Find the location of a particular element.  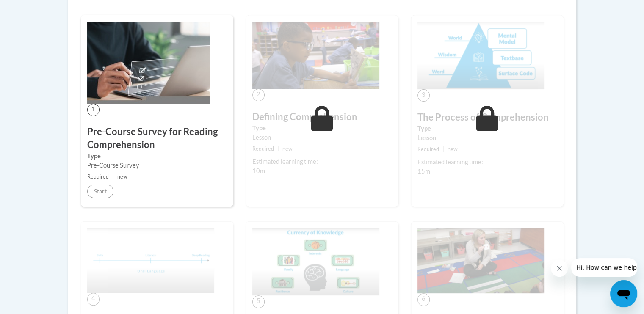

span: 1 is located at coordinates (93, 110).